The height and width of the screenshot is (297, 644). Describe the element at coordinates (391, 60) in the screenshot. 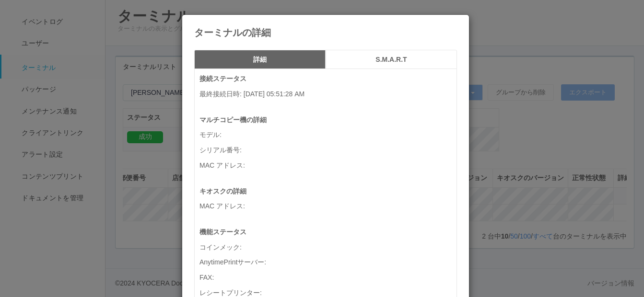

I see `button: S.M.A.R.T` at that location.